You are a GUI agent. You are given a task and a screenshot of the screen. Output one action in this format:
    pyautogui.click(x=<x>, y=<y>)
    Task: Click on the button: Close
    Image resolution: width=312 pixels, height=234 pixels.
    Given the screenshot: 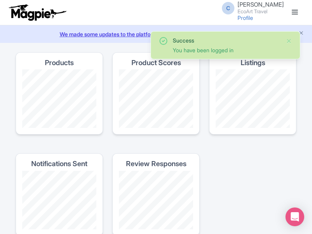 What is the action you would take?
    pyautogui.click(x=289, y=41)
    